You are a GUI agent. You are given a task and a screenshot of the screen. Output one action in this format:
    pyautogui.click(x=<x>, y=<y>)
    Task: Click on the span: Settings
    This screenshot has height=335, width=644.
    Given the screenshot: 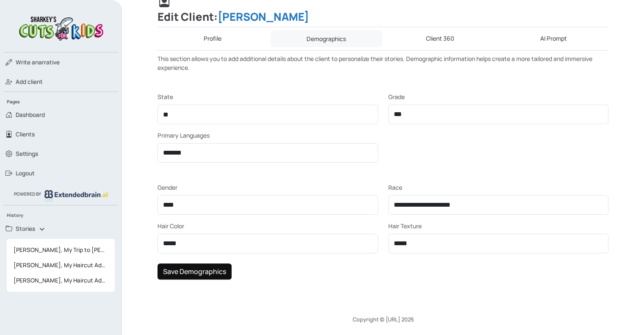 What is the action you would take?
    pyautogui.click(x=27, y=154)
    